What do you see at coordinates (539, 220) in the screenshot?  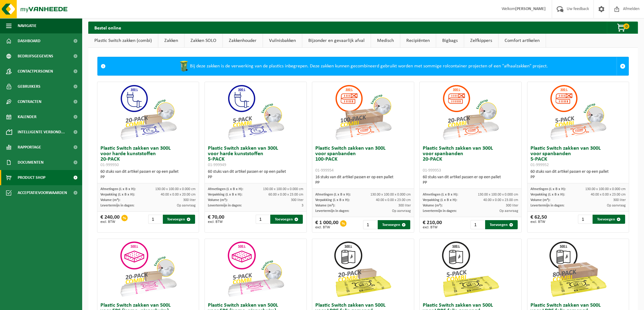 I see `div: € 62,50` at bounding box center [539, 220].